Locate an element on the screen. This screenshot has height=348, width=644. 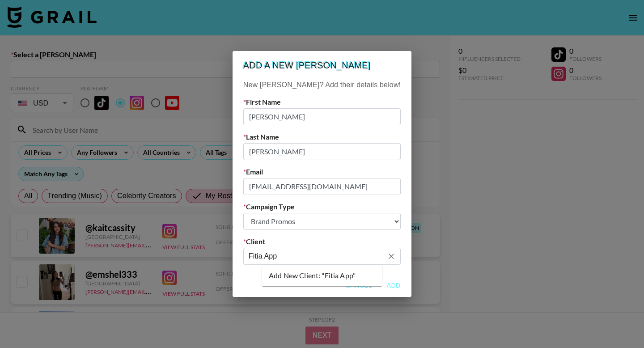
li: Add New Client: "Fitia App" is located at coordinates (322, 276).